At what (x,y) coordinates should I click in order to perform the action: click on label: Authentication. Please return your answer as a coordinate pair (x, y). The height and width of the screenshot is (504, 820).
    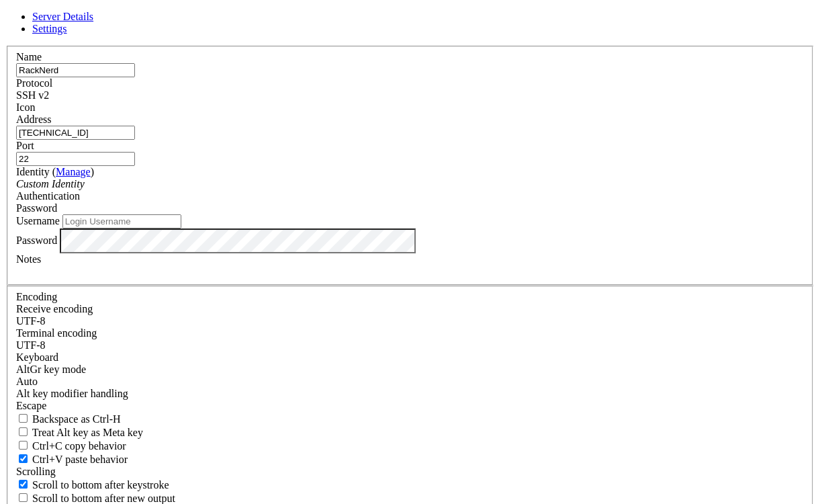
    Looking at the image, I should click on (48, 195).